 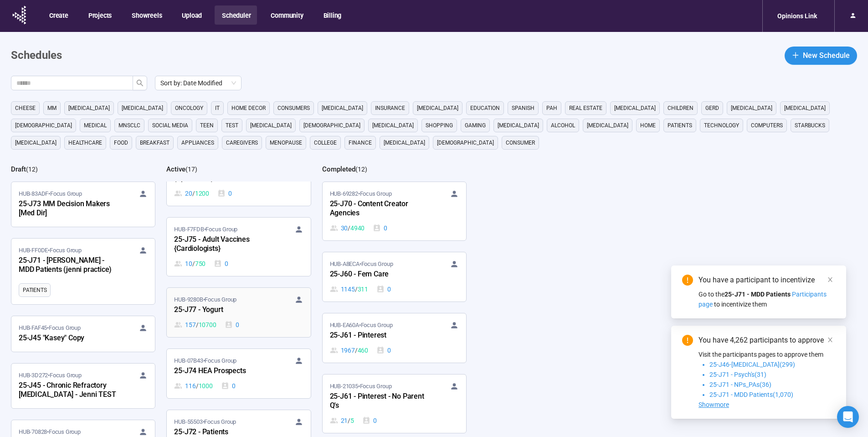 I want to click on span: 1200, so click(x=201, y=193).